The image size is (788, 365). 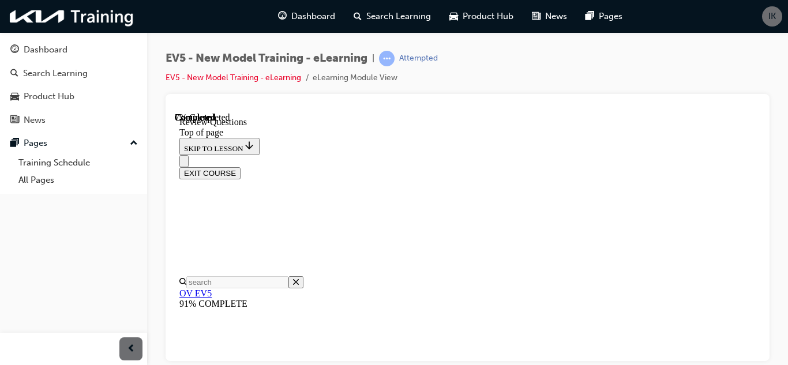 I want to click on span: News, so click(x=556, y=16).